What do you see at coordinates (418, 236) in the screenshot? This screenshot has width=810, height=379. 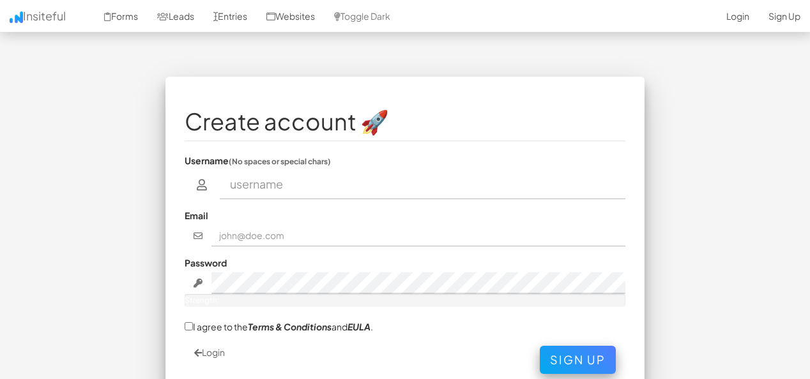 I see `input: john@doe.com` at bounding box center [418, 236].